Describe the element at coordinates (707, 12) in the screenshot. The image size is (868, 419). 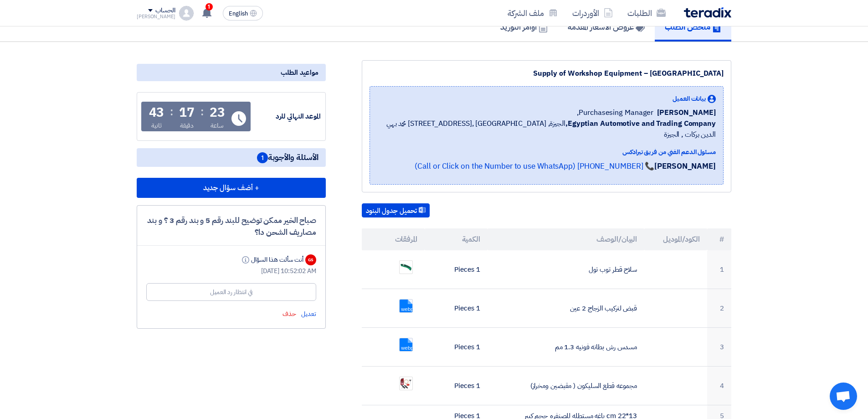
I see `img: Teradix logo` at that location.